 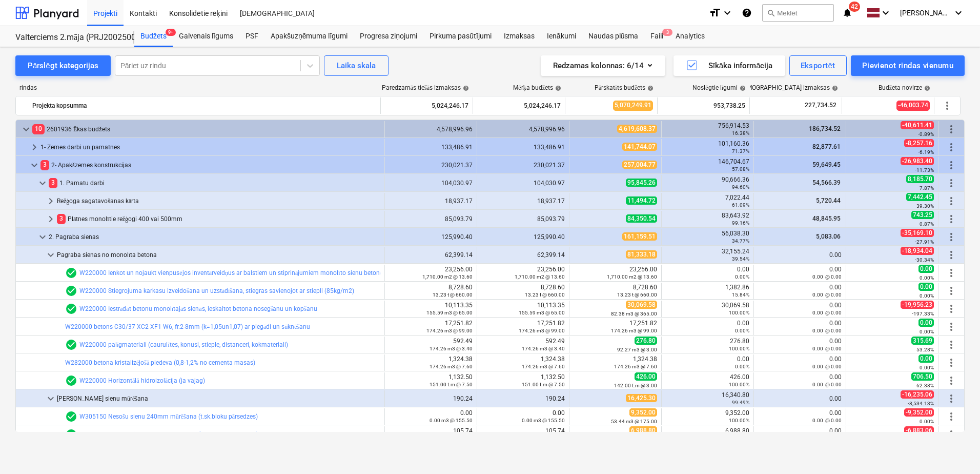 What do you see at coordinates (206, 129) in the screenshot?
I see `div: 2601936 Ēkas budžets` at bounding box center [206, 129].